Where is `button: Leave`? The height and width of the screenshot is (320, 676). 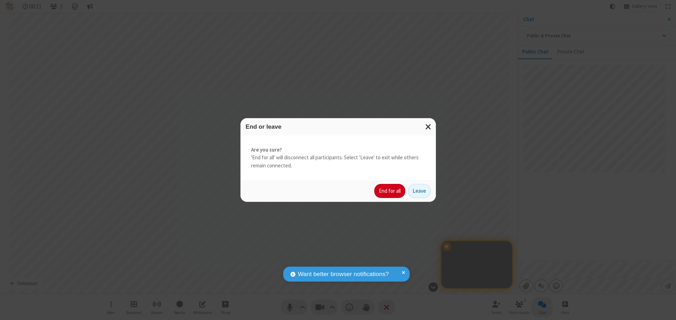
button: Leave is located at coordinates (419, 191).